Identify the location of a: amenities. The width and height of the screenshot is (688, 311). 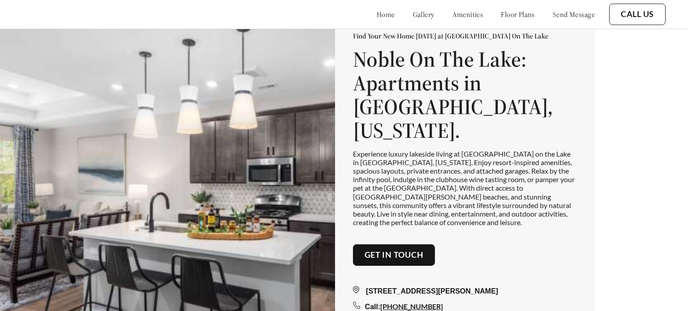
(468, 14).